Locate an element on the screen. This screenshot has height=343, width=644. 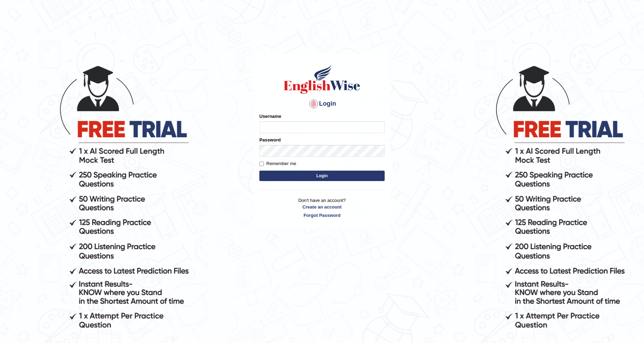
input: Remember me is located at coordinates (261, 164).